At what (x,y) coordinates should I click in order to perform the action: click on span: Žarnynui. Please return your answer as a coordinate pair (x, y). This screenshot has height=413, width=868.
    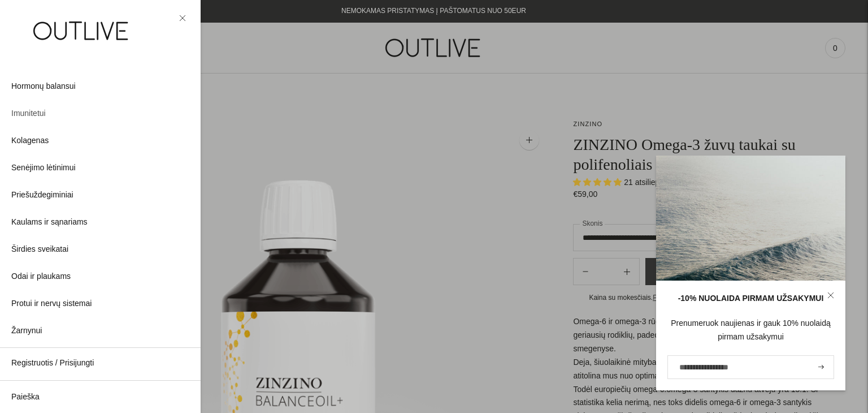
    Looking at the image, I should click on (27, 331).